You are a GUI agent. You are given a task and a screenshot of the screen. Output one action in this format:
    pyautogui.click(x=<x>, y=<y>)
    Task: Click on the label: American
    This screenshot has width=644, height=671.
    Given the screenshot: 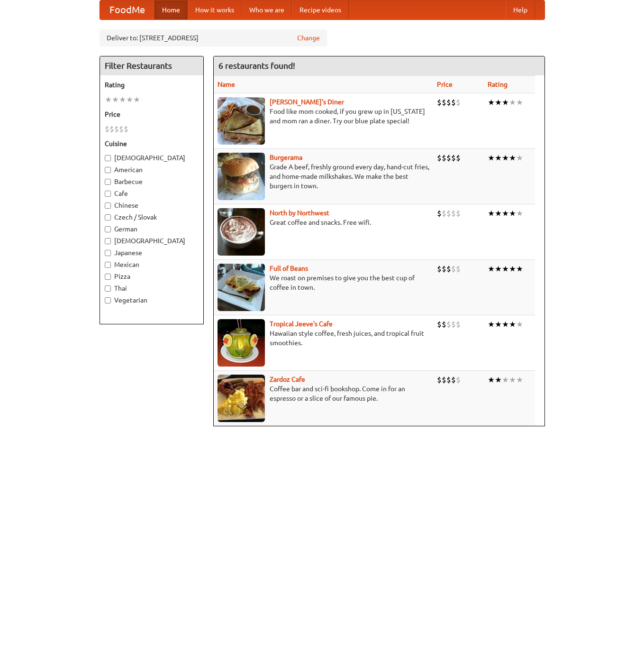 What is the action you would take?
    pyautogui.click(x=152, y=170)
    